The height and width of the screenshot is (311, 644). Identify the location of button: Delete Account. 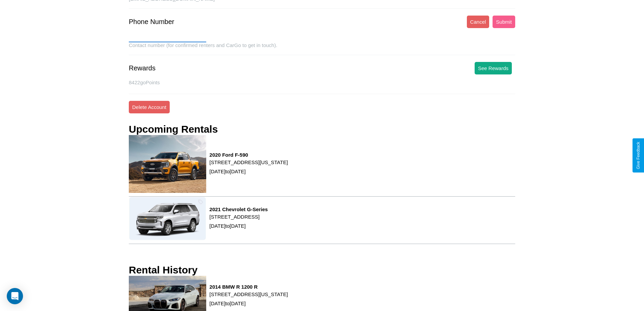
(149, 107).